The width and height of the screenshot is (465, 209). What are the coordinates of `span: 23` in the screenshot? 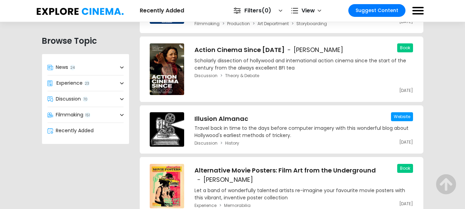 It's located at (87, 83).